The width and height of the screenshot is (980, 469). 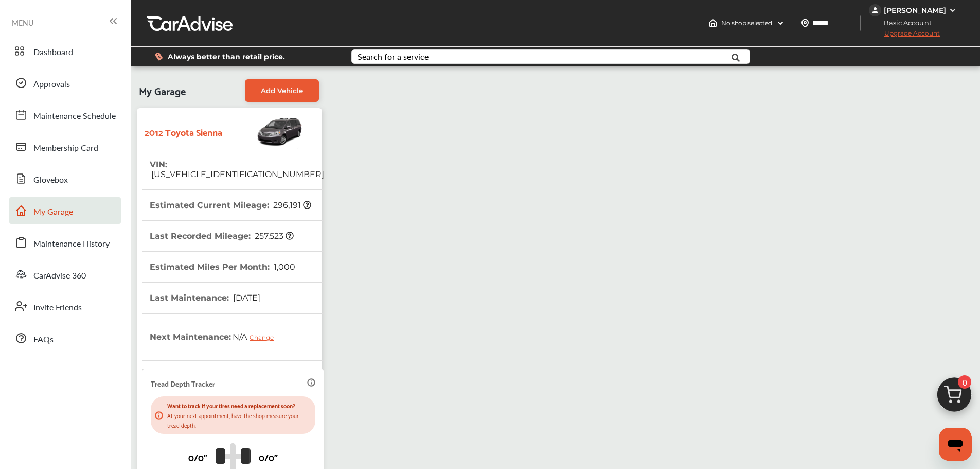 What do you see at coordinates (239, 405) in the screenshot?
I see `p: Want to track if your tires need a replacement soon?` at bounding box center [239, 405].